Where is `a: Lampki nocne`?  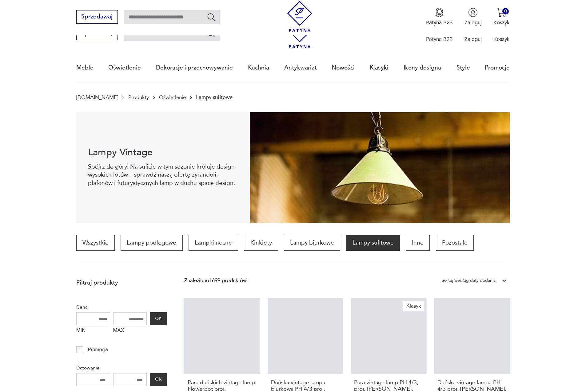 a: Lampki nocne is located at coordinates (213, 243).